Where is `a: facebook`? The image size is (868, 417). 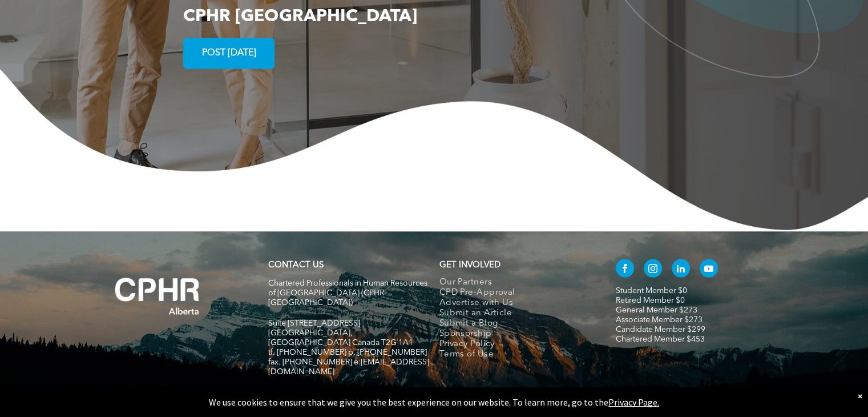 a: facebook is located at coordinates (625, 270).